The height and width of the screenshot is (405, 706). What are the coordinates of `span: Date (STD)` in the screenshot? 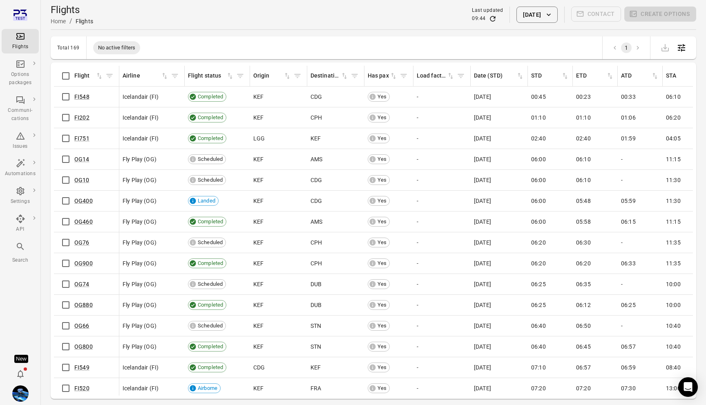 It's located at (499, 76).